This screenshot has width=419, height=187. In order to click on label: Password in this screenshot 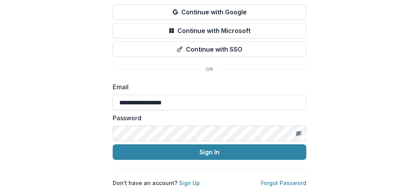, I will do `click(207, 118)`.